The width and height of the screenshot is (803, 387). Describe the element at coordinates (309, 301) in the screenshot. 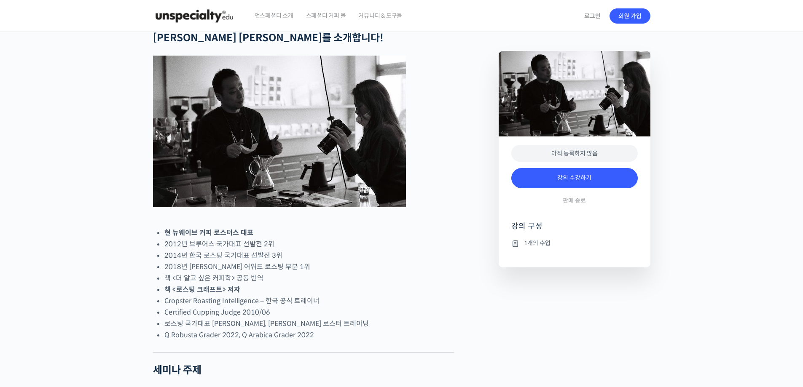

I see `li: Cropster Roasting Intelligence – 한국 공식 트레이너` at that location.